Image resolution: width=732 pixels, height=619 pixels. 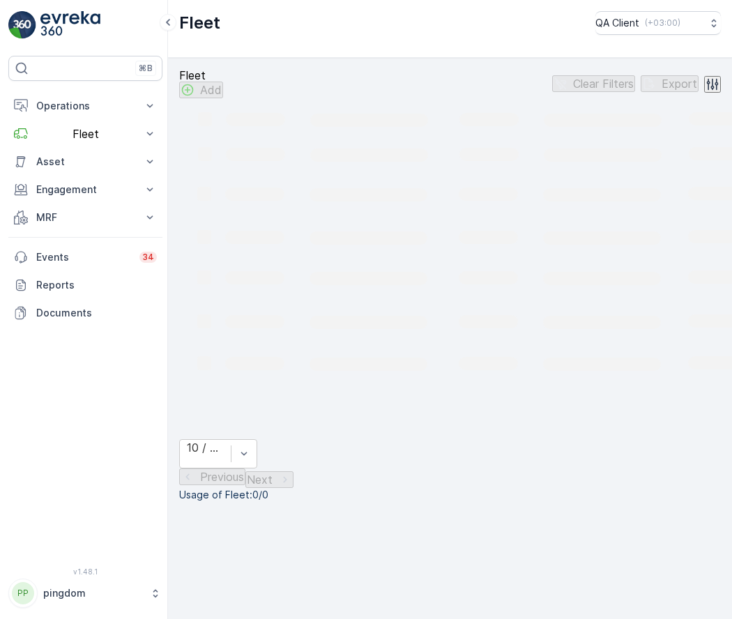 I want to click on button: Export, so click(x=670, y=84).